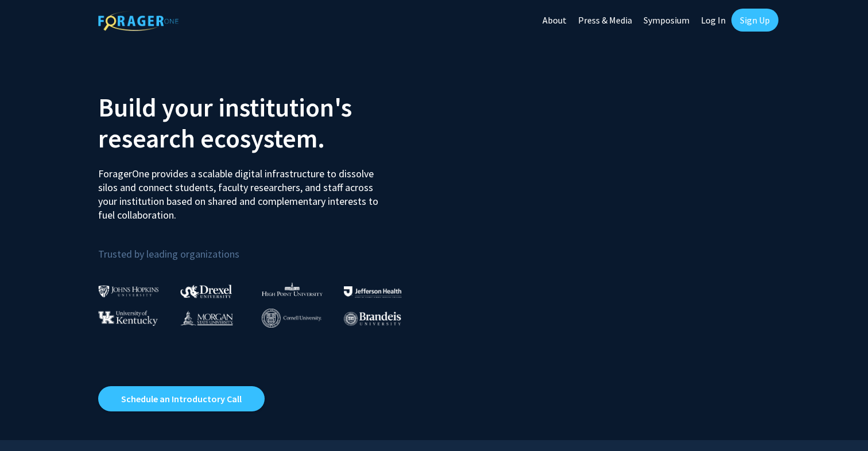 The height and width of the screenshot is (451, 868). What do you see at coordinates (181, 399) in the screenshot?
I see `a: Opens in a new tab` at bounding box center [181, 399].